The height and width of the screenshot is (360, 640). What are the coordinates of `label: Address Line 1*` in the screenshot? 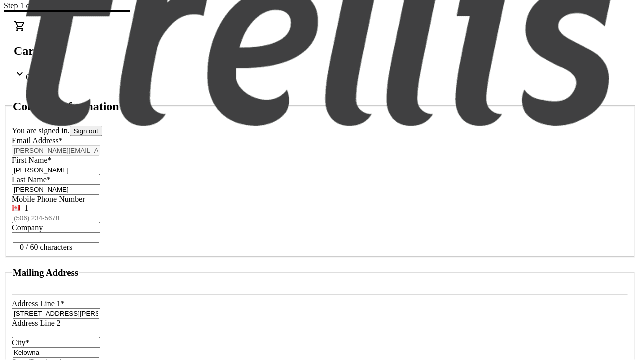 It's located at (38, 303).